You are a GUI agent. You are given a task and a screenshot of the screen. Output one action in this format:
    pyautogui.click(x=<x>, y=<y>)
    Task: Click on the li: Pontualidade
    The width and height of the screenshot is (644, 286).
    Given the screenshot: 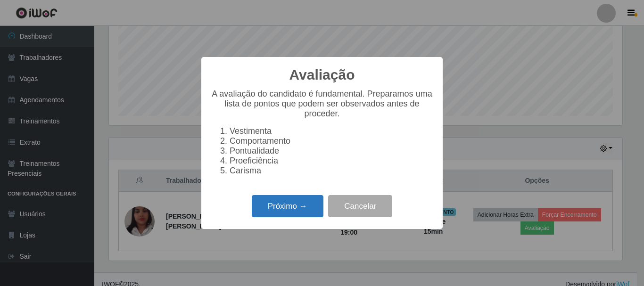 What is the action you would take?
    pyautogui.click(x=331, y=151)
    